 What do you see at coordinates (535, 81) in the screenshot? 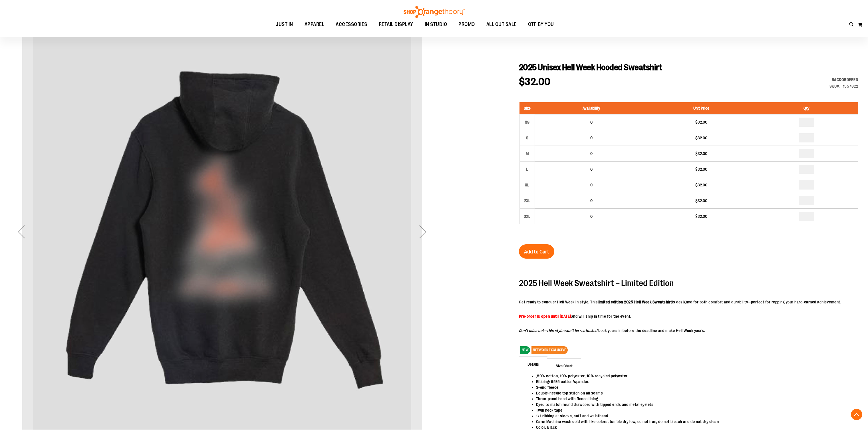
I see `span: $32.00` at bounding box center [535, 81].